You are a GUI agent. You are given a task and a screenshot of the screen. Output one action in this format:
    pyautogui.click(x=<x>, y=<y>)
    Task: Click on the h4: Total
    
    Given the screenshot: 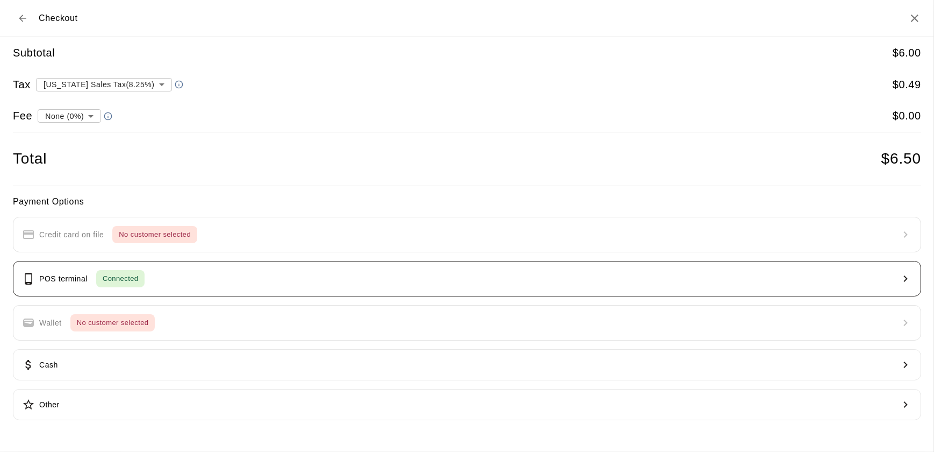 What is the action you would take?
    pyautogui.click(x=30, y=159)
    